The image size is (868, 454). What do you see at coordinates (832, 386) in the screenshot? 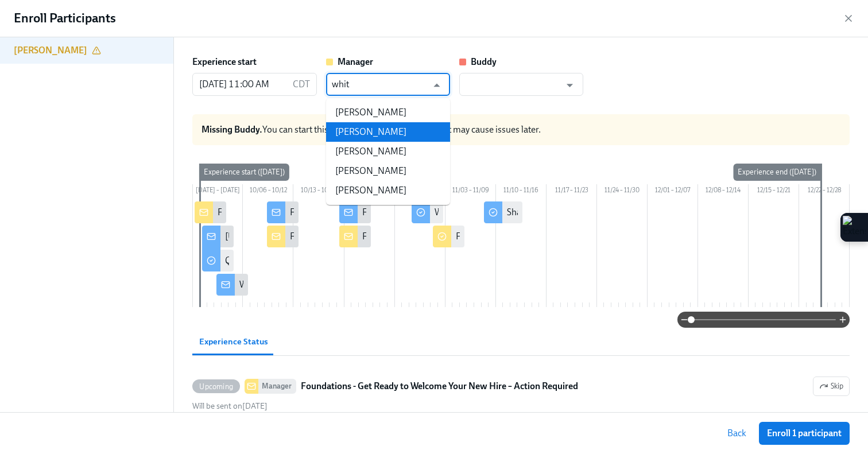
I see `button: UpcomingManagerFoundations - Get Ready to Welcome Your New Hire – Action RequiredWill be sent on[...` at bounding box center [832, 386].